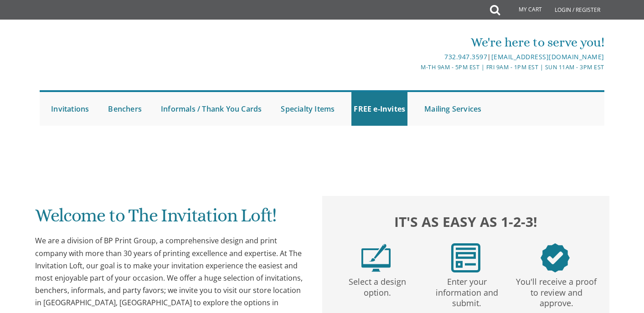 Image resolution: width=644 pixels, height=313 pixels. I want to click on a: My Cart, so click(524, 10).